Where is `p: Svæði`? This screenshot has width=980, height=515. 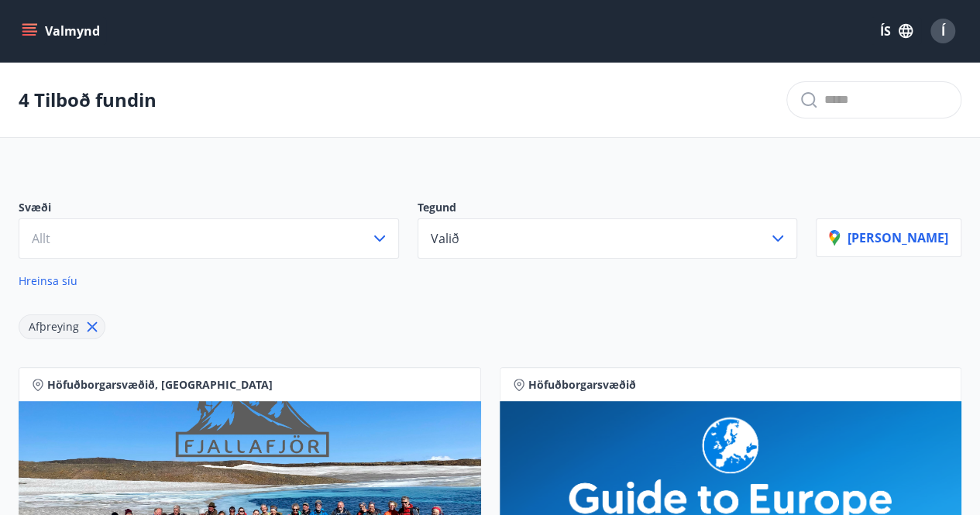 p: Svæði is located at coordinates (208, 209).